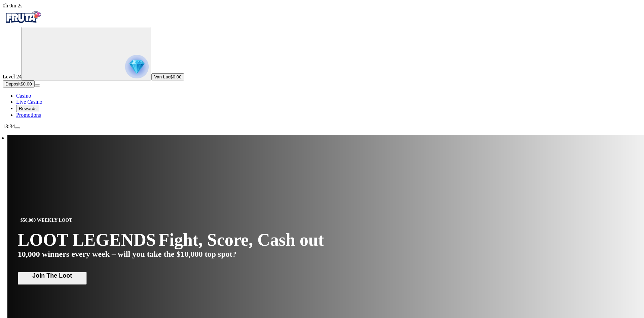 The height and width of the screenshot is (318, 644). What do you see at coordinates (52, 278) in the screenshot?
I see `button: Join The Loot` at bounding box center [52, 278].